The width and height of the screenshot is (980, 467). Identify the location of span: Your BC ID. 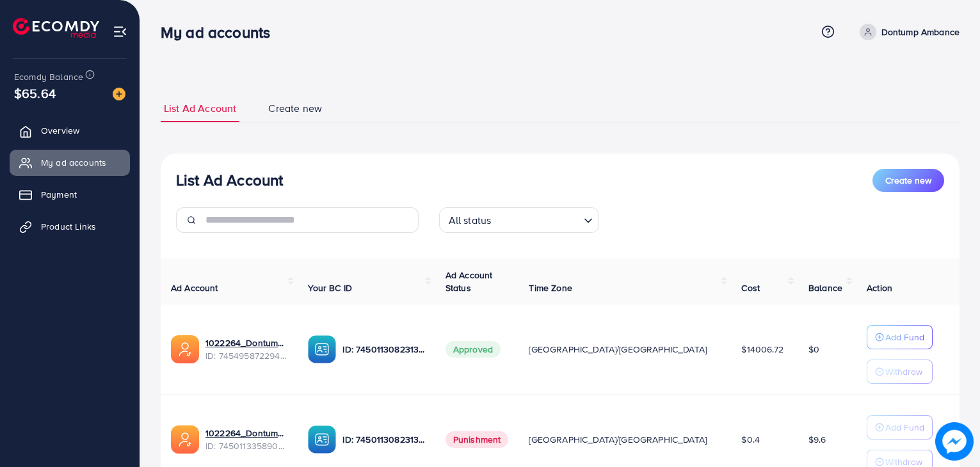
(330, 288).